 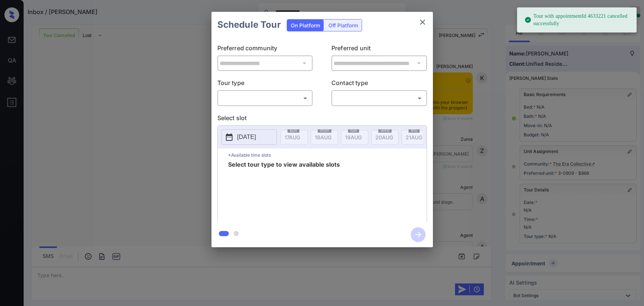 What do you see at coordinates (265, 49) in the screenshot?
I see `p: Preferred community` at bounding box center [265, 49].